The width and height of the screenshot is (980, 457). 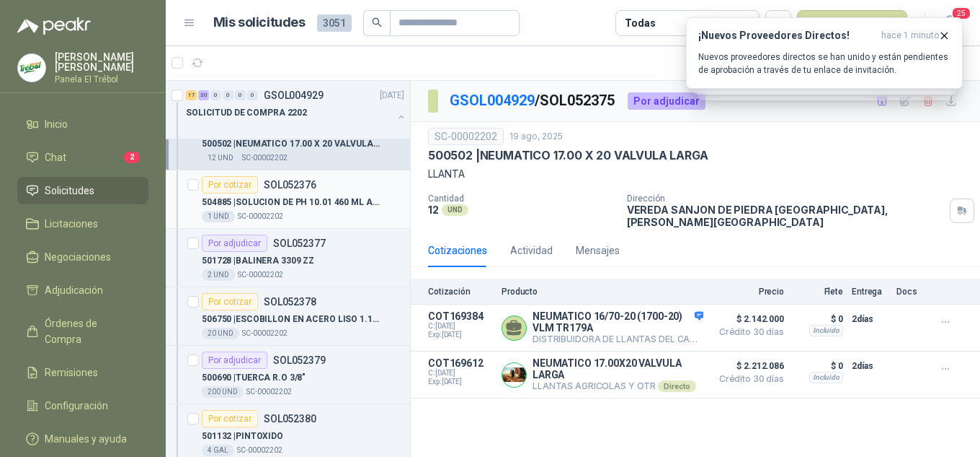 I want to click on div: Mensajes, so click(x=598, y=251).